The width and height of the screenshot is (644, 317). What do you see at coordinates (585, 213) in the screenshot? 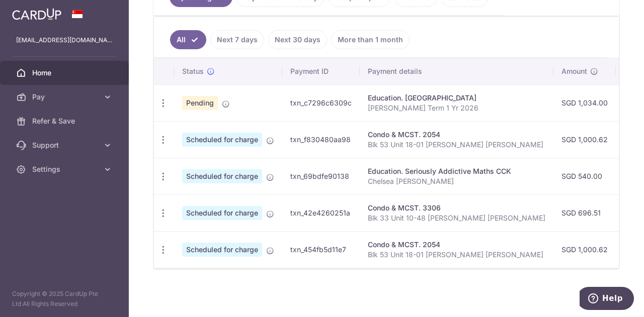
I see `td: SGD 696.51` at bounding box center [585, 213].